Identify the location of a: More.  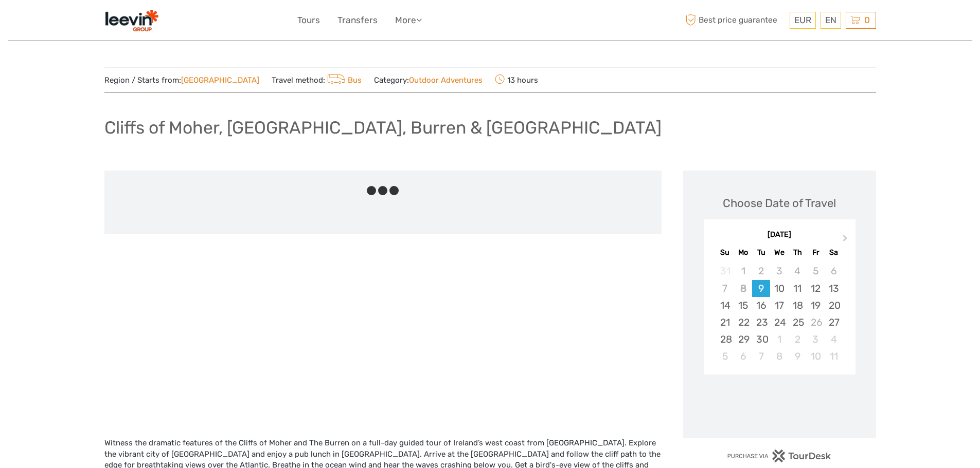
(408, 20).